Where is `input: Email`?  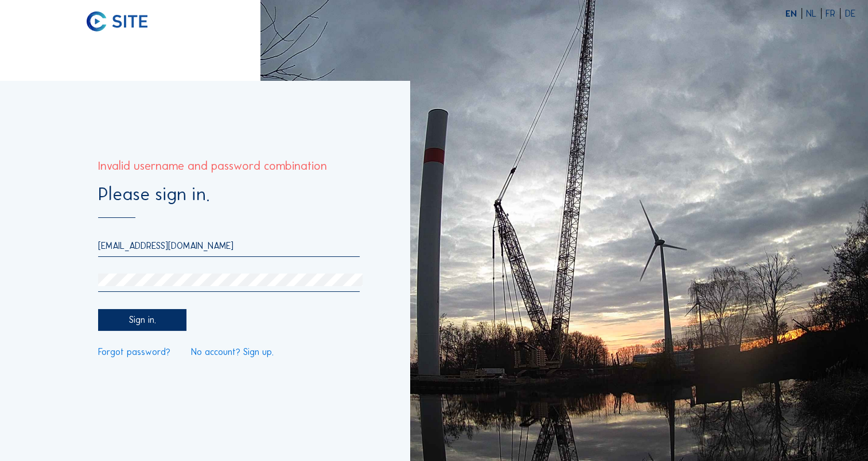 input: Email is located at coordinates (228, 246).